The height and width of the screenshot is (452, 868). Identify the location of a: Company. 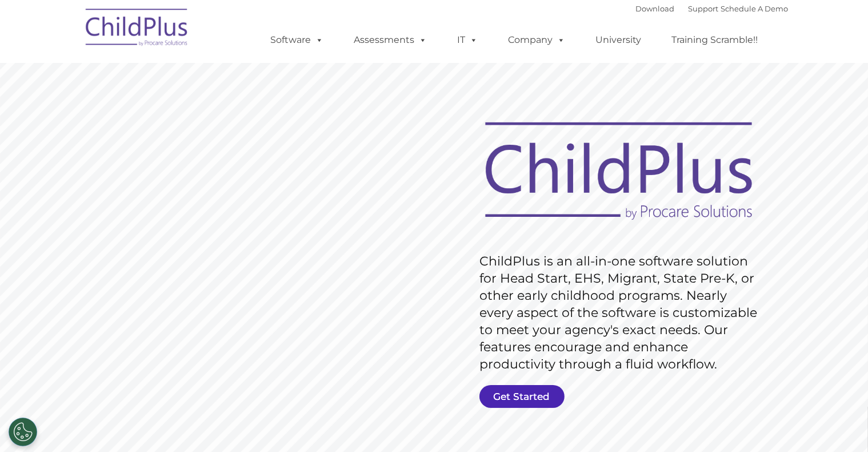
(537, 40).